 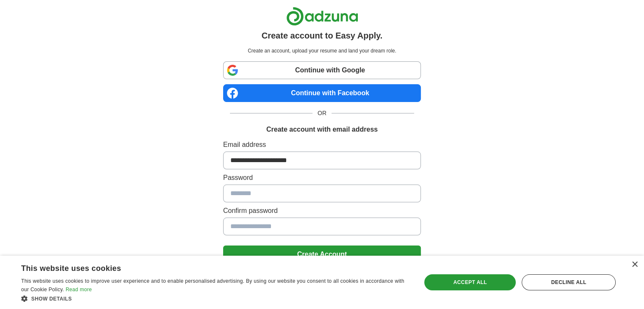 What do you see at coordinates (204, 267) in the screenshot?
I see `div: This website uses cookies` at bounding box center [204, 267].